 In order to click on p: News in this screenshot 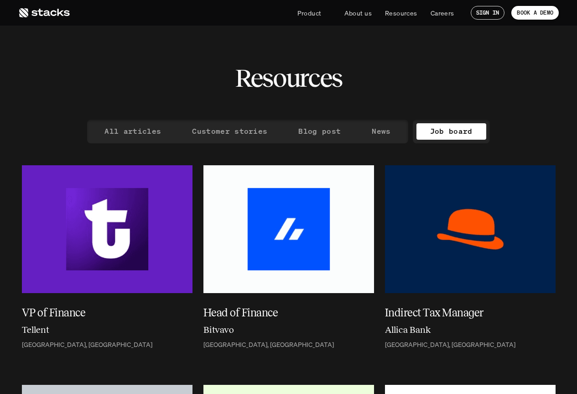, I will do `click(381, 131)`.